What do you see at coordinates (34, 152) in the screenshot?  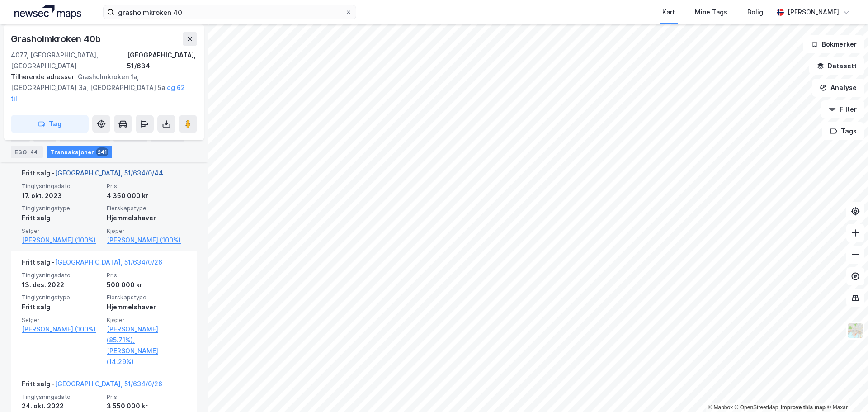 I see `div: 44` at bounding box center [34, 152].